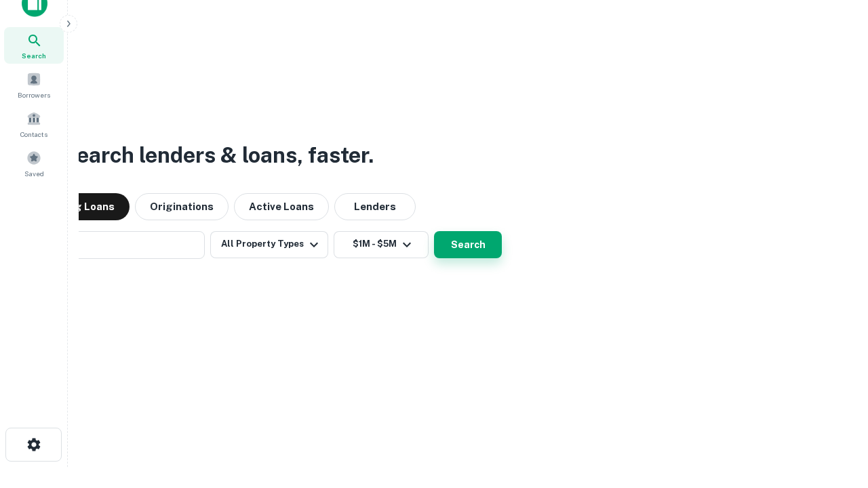 The width and height of the screenshot is (868, 488). I want to click on div: Saved, so click(34, 163).